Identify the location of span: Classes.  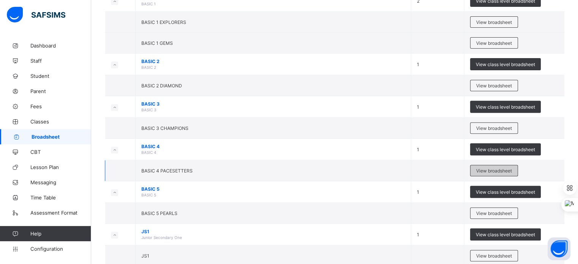
(61, 122).